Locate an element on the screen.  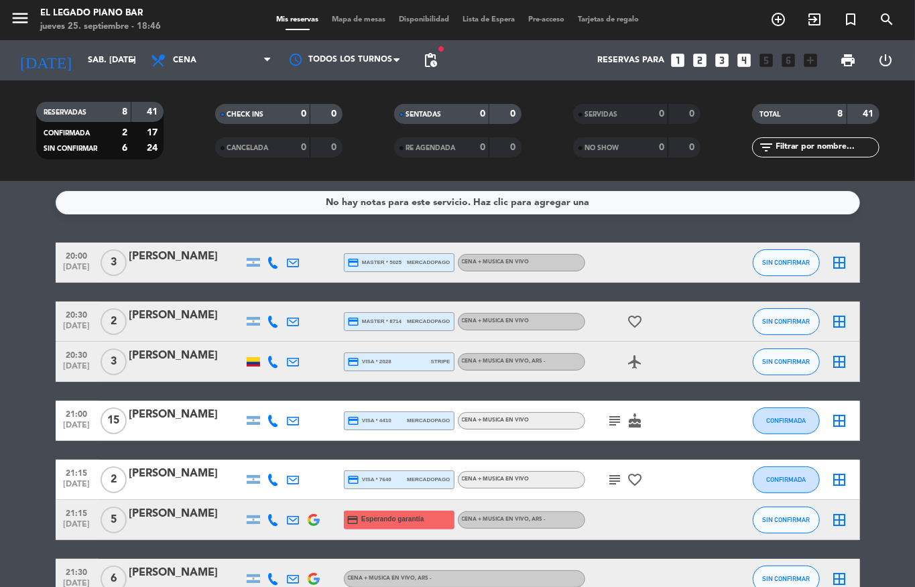
strong: 8 is located at coordinates (125, 112).